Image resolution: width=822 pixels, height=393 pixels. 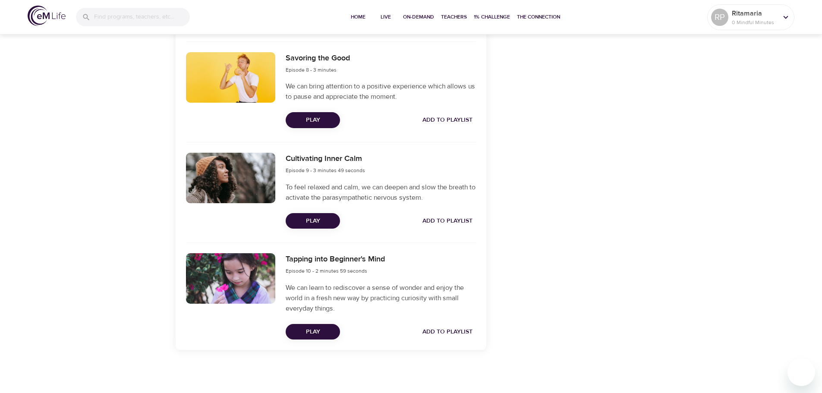 What do you see at coordinates (325, 159) in the screenshot?
I see `h6: Cultivating Inner Calm` at bounding box center [325, 159].